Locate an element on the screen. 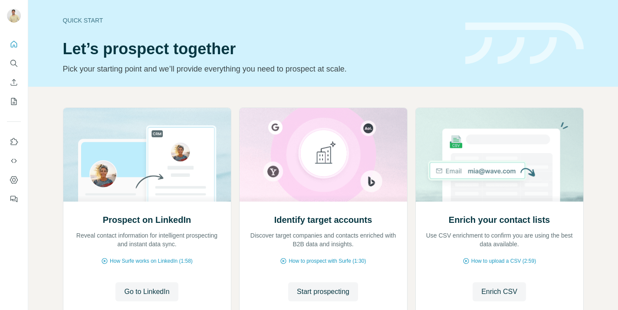 Image resolution: width=618 pixels, height=310 pixels. img: banner is located at coordinates (525, 43).